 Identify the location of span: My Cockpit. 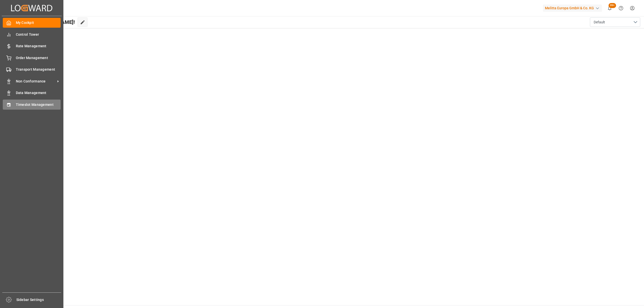
(38, 23).